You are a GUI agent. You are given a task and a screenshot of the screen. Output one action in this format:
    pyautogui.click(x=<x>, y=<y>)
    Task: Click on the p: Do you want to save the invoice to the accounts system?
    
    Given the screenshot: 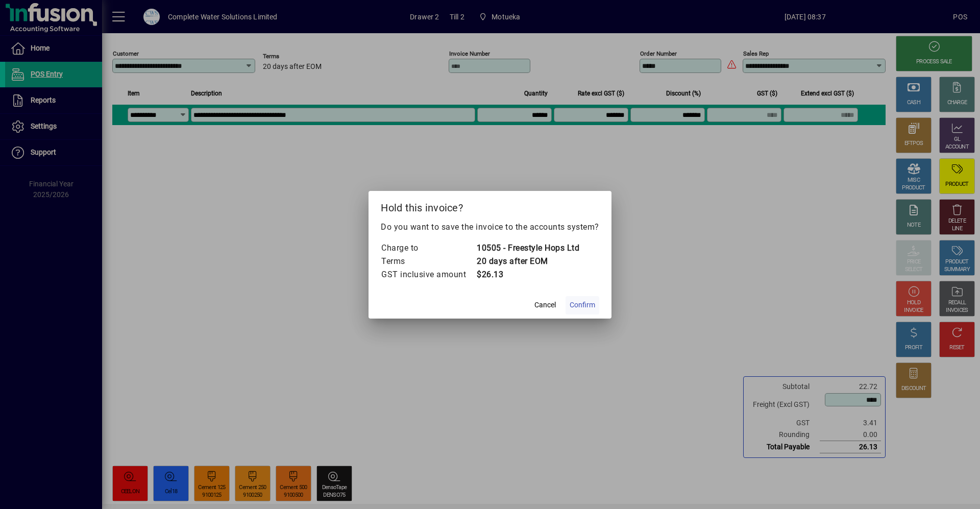 What is the action you would take?
    pyautogui.click(x=490, y=228)
    